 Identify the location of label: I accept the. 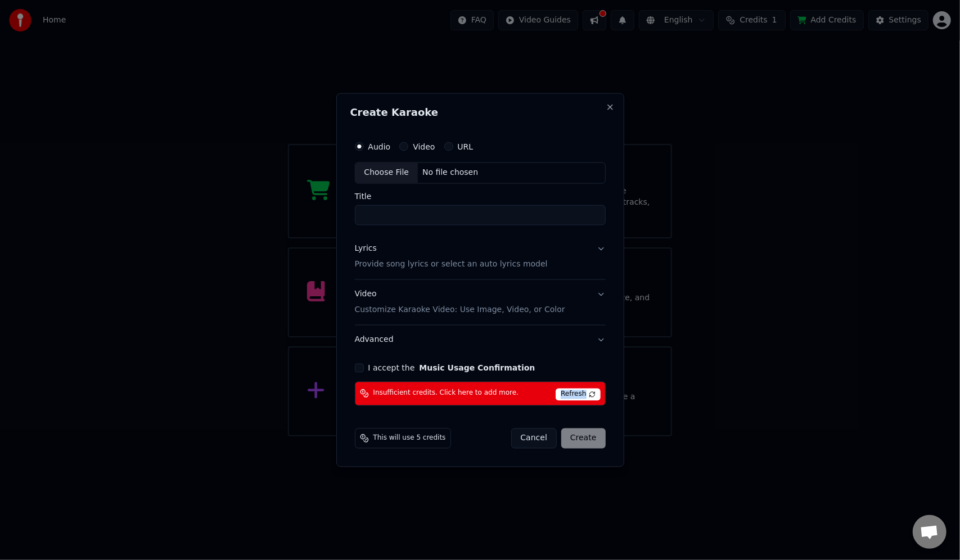
(452, 368).